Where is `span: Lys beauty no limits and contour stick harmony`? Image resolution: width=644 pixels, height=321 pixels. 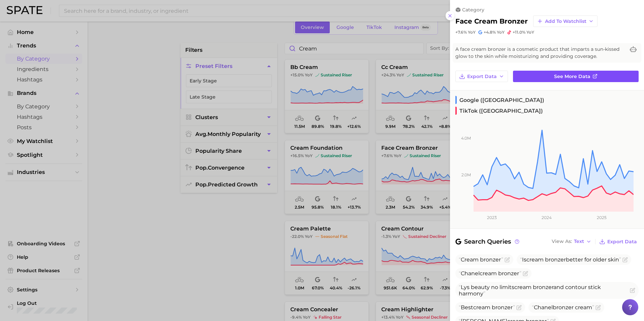 span: Lys beauty no limits and contour stick harmony is located at coordinates (530, 290).